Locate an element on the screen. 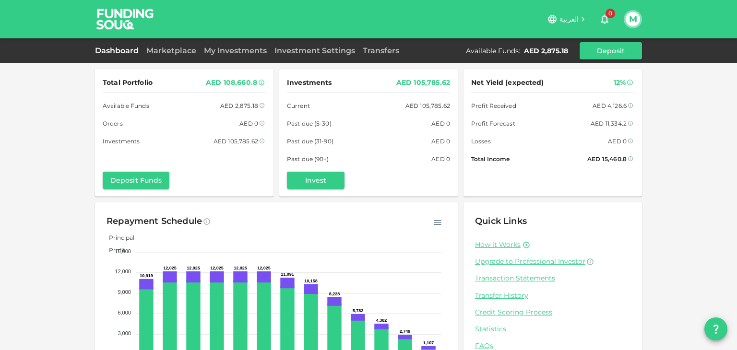 The width and height of the screenshot is (737, 350). button: Deposit is located at coordinates (611, 51).